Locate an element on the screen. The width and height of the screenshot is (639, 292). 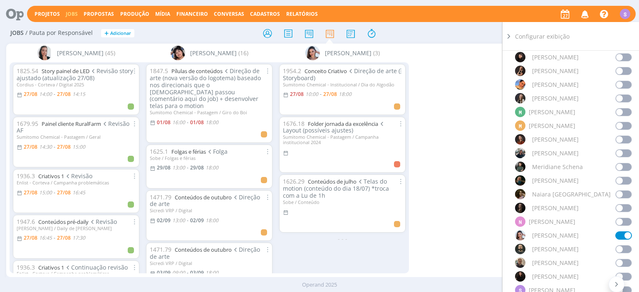
span: Adicionar is located at coordinates (121, 33).